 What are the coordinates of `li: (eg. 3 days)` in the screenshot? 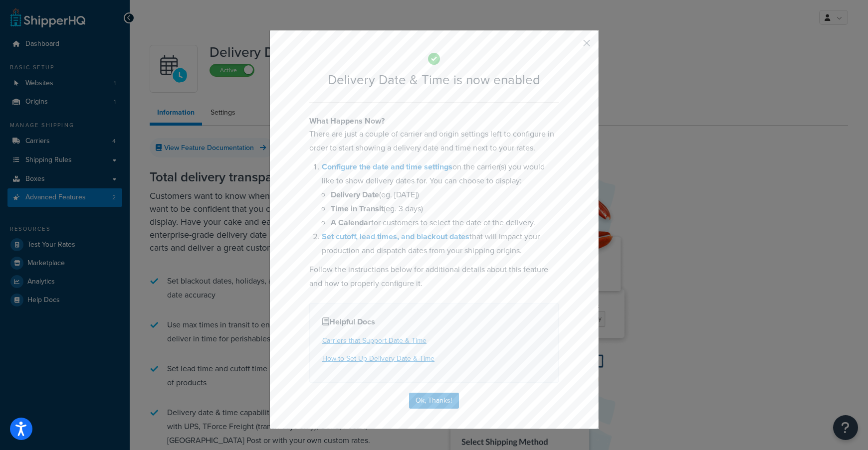 It's located at (444, 209).